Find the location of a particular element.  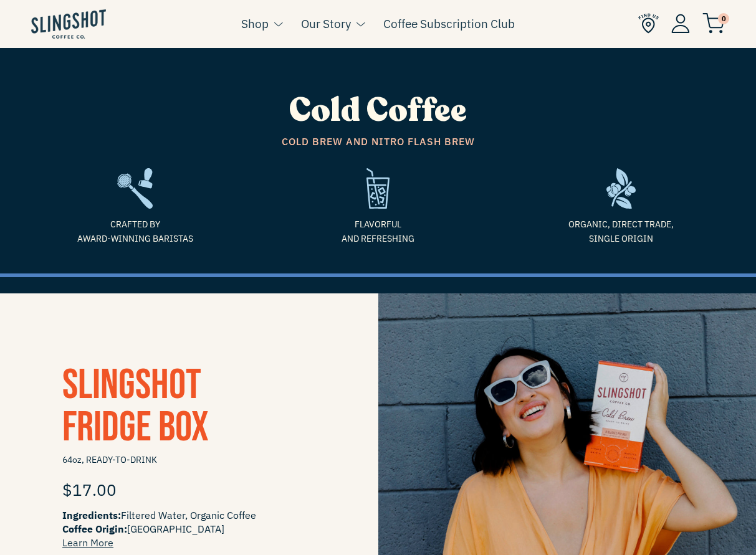

a: Shop is located at coordinates (255, 24).